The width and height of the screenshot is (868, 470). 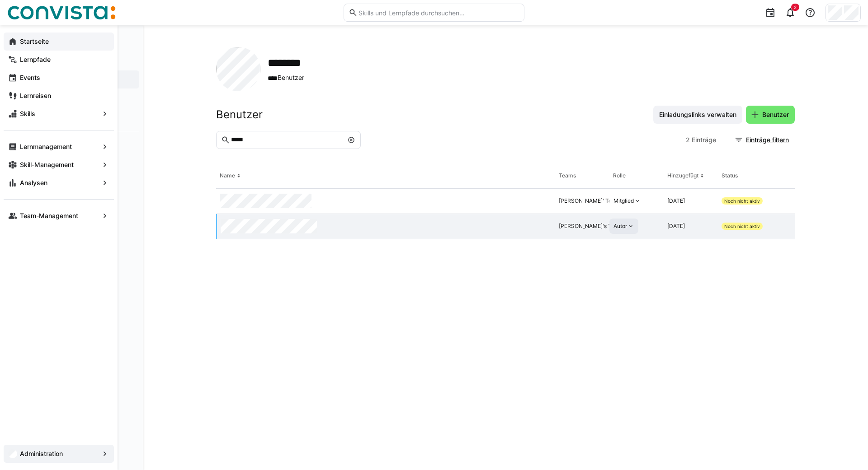 What do you see at coordinates (439, 12) in the screenshot?
I see `input: Skills und Lernpfade durchsuchen…` at bounding box center [439, 12].